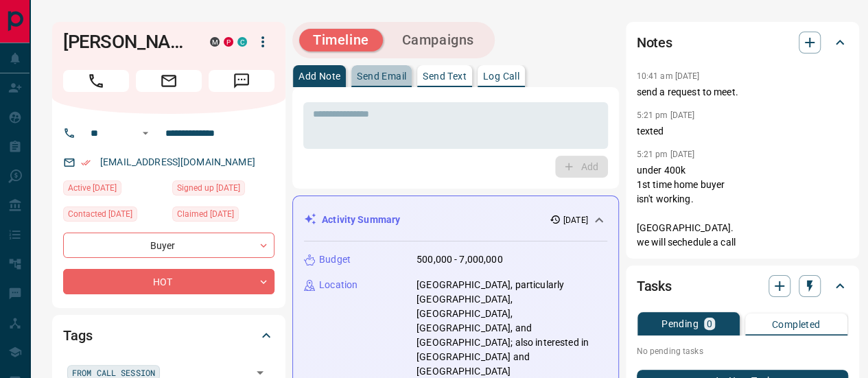 The height and width of the screenshot is (378, 868). Describe the element at coordinates (169, 245) in the screenshot. I see `div: Buyer` at that location.